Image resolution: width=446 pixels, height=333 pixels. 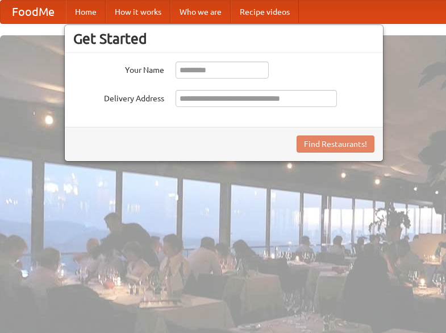 I want to click on a: How it works, so click(x=138, y=12).